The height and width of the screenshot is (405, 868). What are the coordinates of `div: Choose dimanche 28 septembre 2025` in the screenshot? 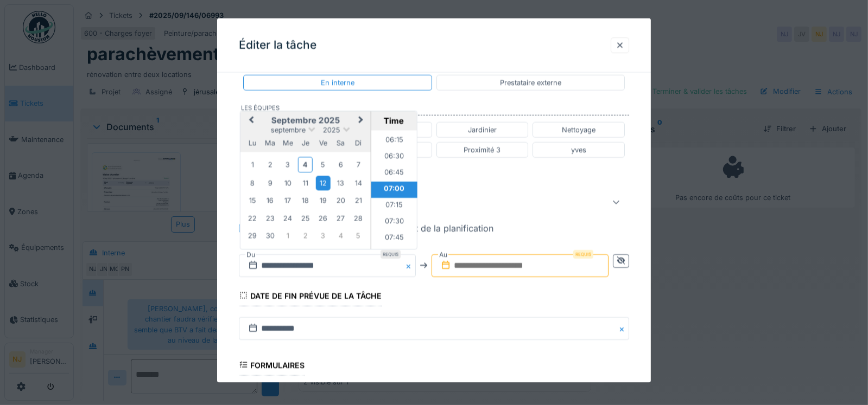 It's located at (358, 218).